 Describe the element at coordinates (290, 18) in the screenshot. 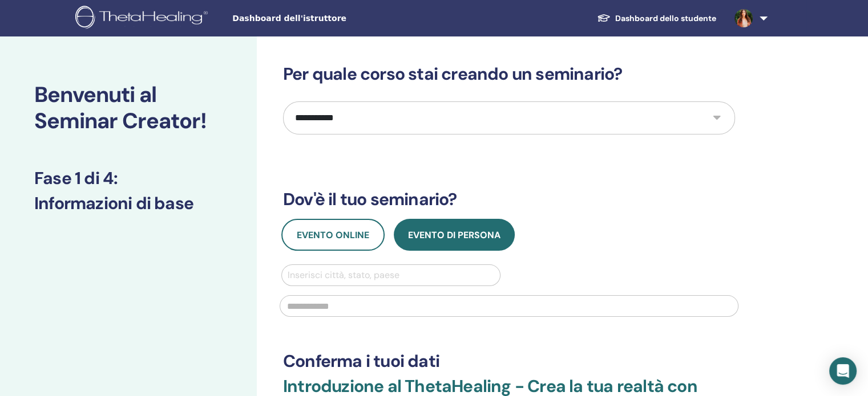

I see `font: Dashboard dell'istruttore` at that location.